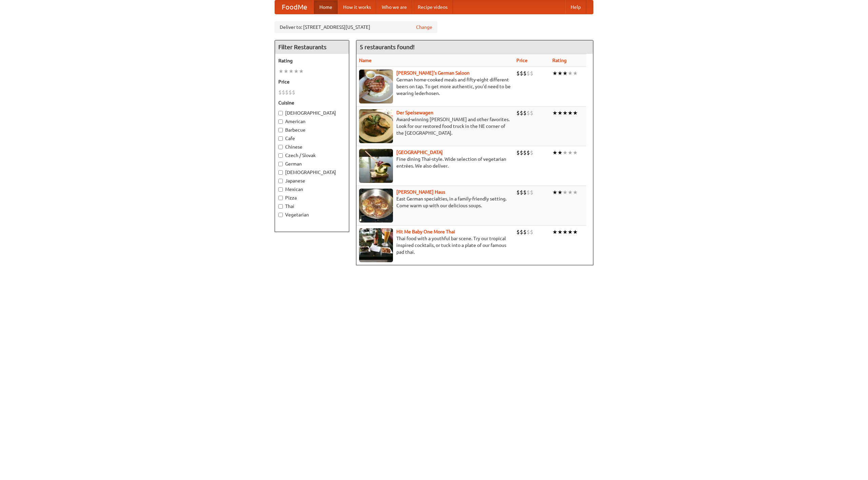  I want to click on h5: Rating, so click(312, 61).